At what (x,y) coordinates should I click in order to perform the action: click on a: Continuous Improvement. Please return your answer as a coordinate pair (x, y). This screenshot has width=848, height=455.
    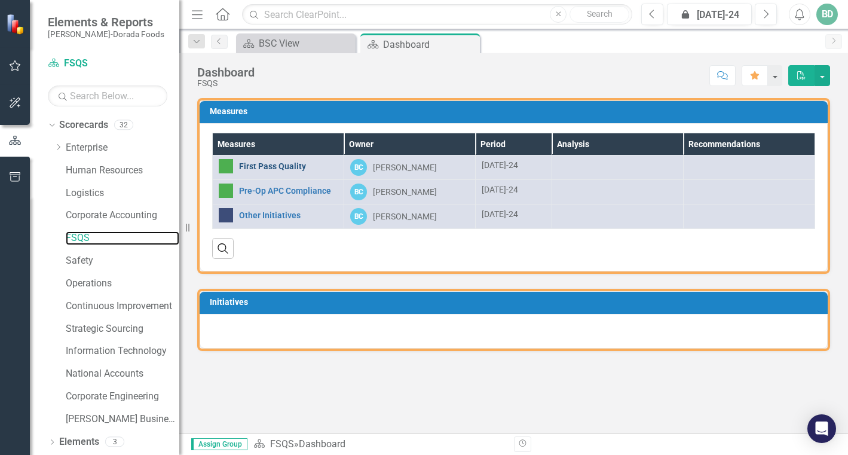
    Looking at the image, I should click on (123, 306).